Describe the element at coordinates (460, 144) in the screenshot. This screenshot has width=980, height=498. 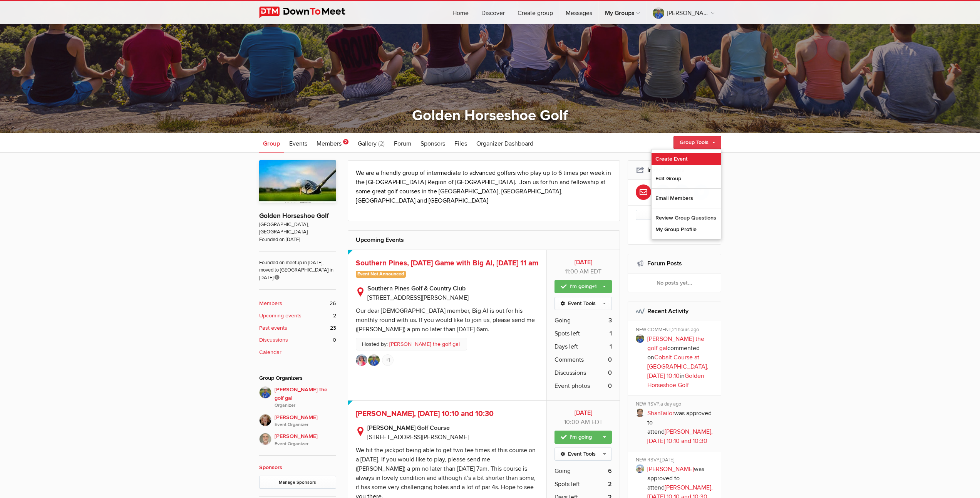
I see `span: Files` at that location.